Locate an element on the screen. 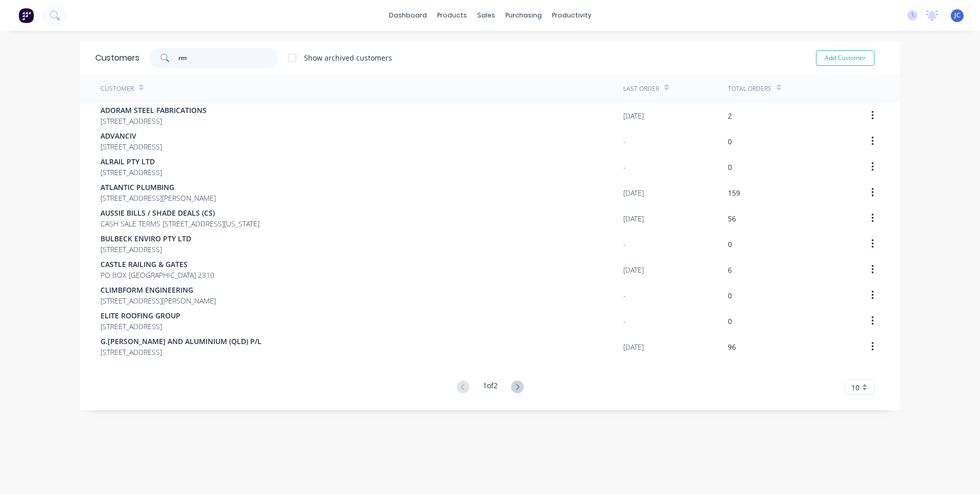  div: sales is located at coordinates (486, 16).